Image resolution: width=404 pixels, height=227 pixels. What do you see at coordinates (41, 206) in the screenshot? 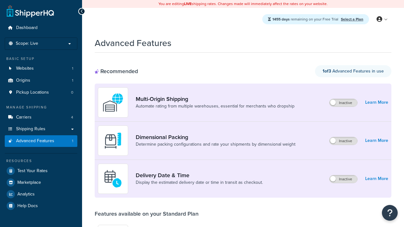
I see `li: Help Docs` at bounding box center [41, 206].